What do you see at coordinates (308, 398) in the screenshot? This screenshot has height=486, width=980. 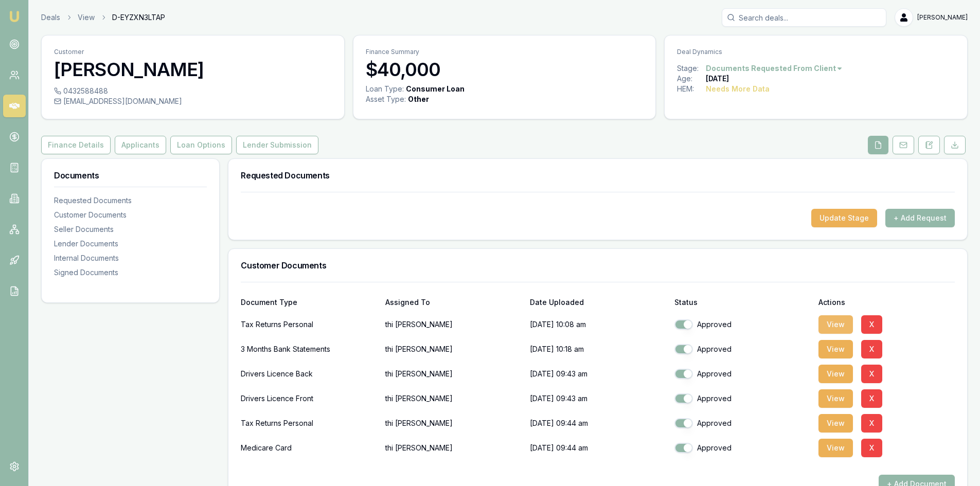 I see `div: Drivers Licence Front` at bounding box center [308, 398].